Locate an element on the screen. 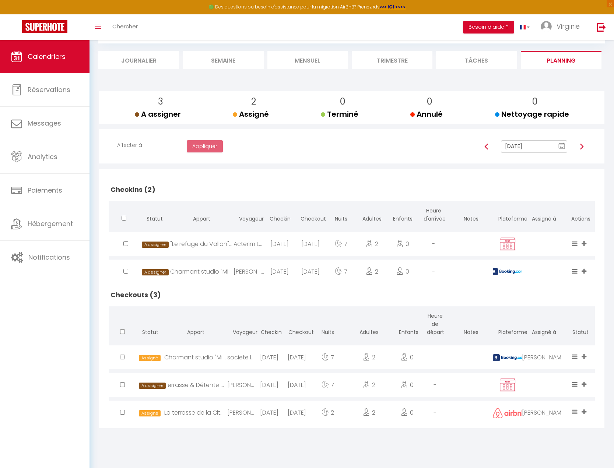  img: airbnb2.png is located at coordinates (510, 413).